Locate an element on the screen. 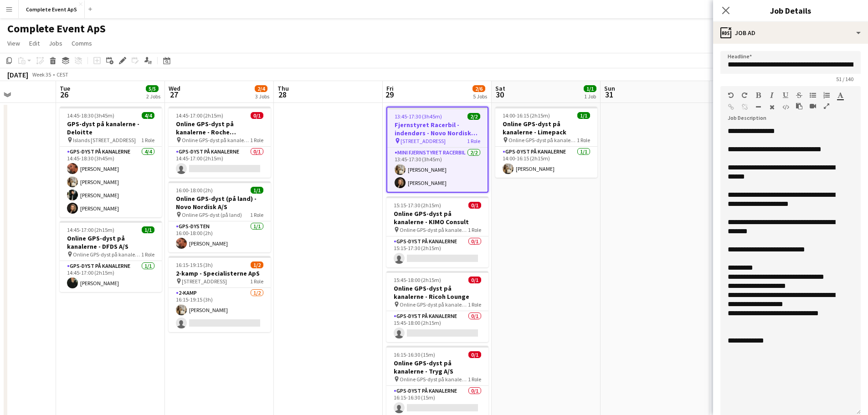 The height and width of the screenshot is (415, 868). span: Sat is located at coordinates (500, 88).